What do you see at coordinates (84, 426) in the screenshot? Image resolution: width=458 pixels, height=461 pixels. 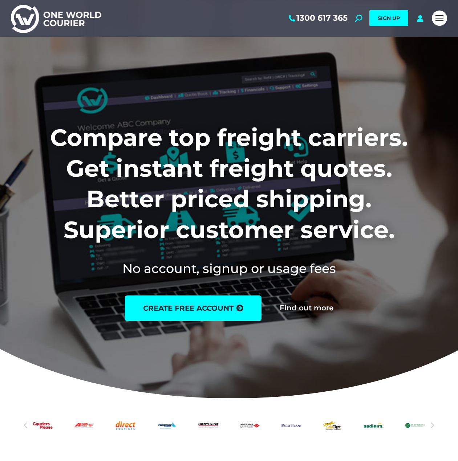 I see `div: 8 / 25` at bounding box center [84, 426].